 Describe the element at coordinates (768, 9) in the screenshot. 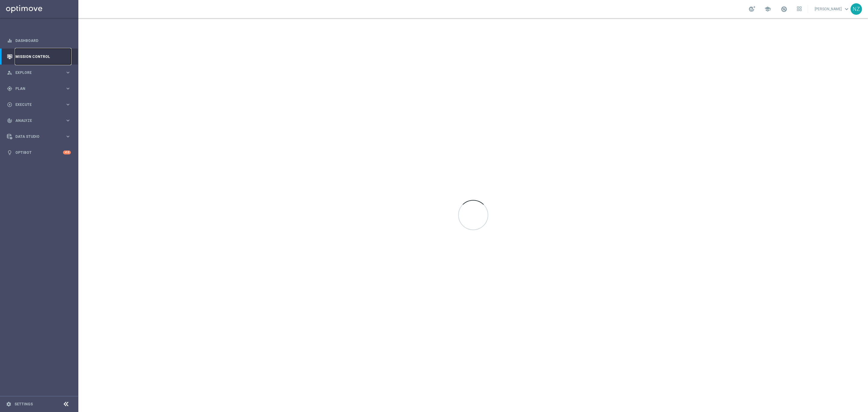

I see `span: school` at that location.